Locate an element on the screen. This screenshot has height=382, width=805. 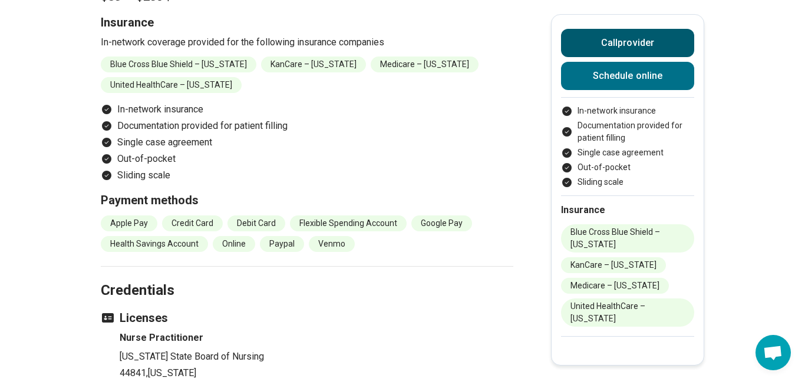
div: Open chat is located at coordinates (773, 353).